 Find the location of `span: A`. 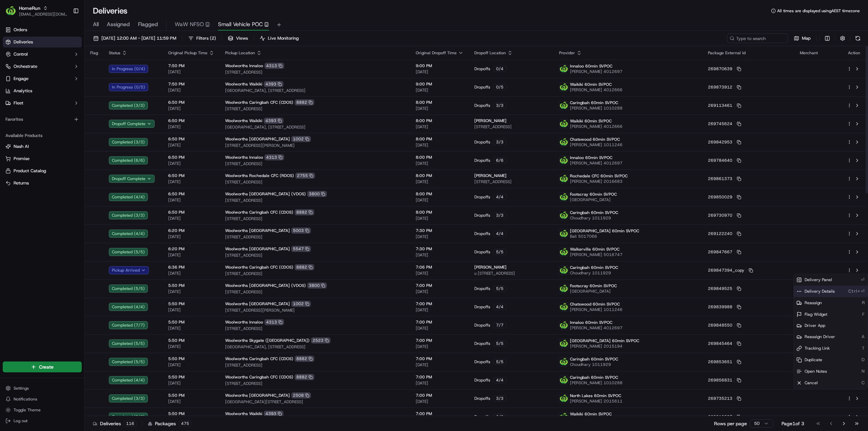

span: A is located at coordinates (864, 336).